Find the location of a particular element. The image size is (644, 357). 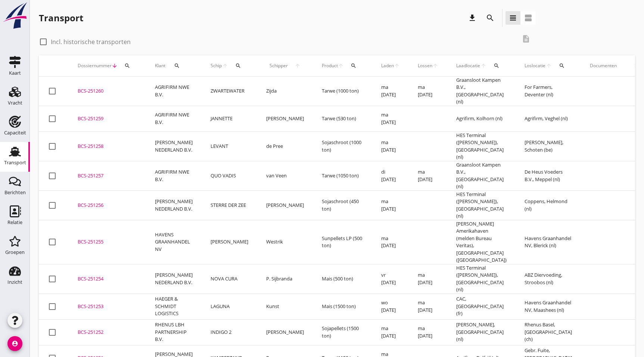

td: NOVA CURA is located at coordinates (229, 279).